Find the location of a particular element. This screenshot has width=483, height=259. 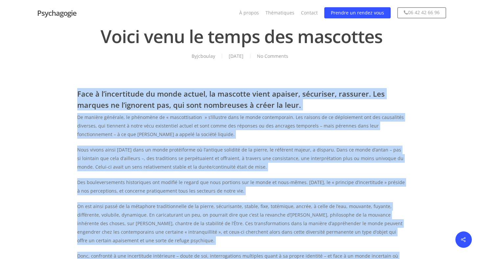

a: No Comments is located at coordinates (272, 56).